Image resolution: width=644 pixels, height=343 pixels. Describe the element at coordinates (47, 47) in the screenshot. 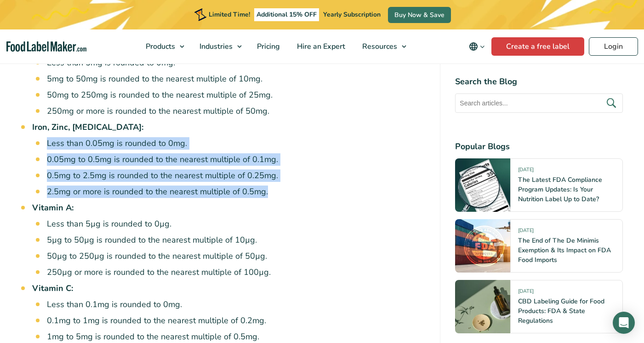

I see `a: Food Label Maker homepage` at that location.